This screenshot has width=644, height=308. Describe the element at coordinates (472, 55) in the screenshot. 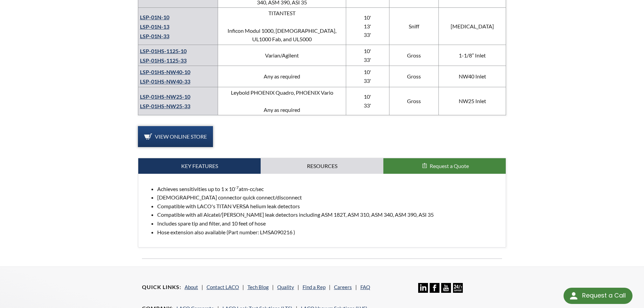

I see `td: 1-1/8” Inlet` at that location.